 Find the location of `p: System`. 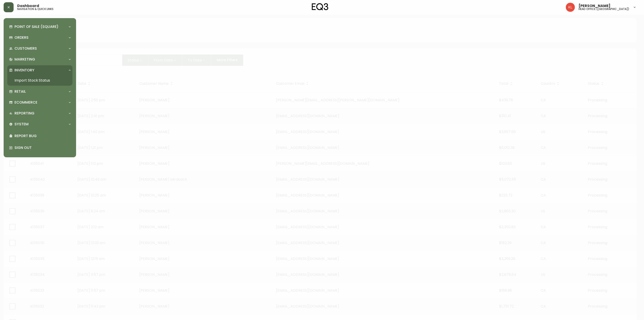

p: System is located at coordinates (22, 124).